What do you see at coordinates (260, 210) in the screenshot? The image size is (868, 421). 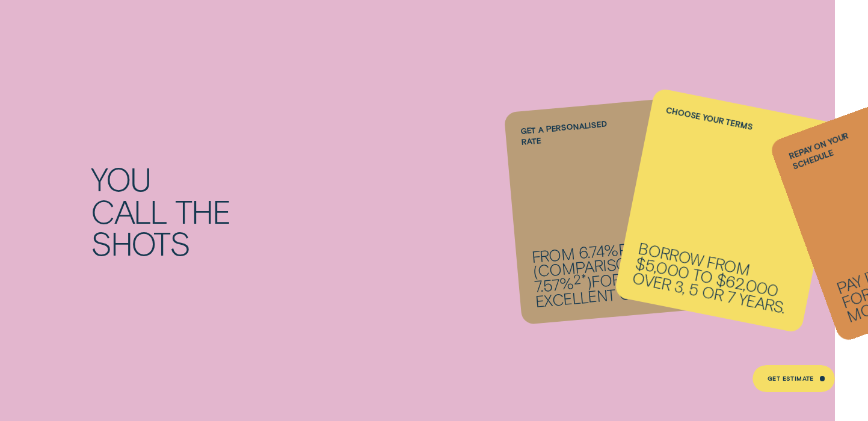 I see `h2: You call the shots` at bounding box center [260, 210].